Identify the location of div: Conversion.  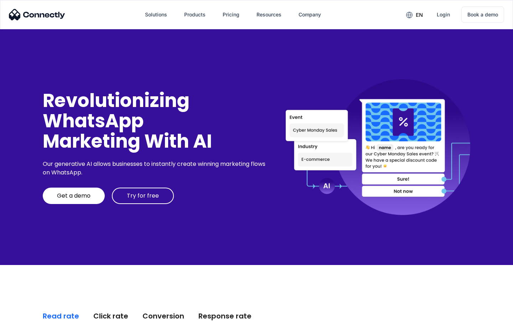
(163, 316).